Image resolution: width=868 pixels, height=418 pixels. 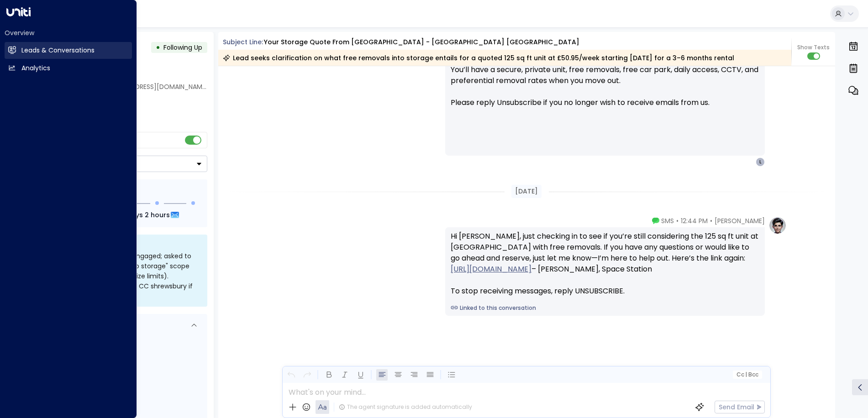 I want to click on a: Leads & Conversations, so click(x=68, y=50).